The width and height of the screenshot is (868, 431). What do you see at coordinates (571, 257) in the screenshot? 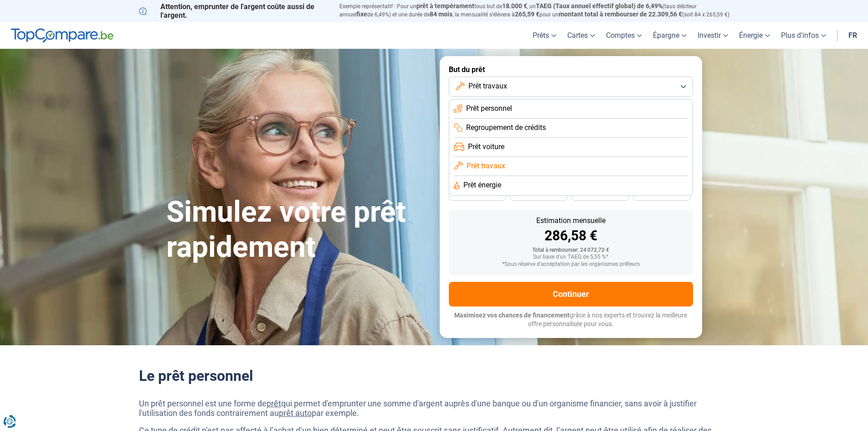
I see `div: Sur base d'un TAEG de 5,55 %*` at bounding box center [571, 257].